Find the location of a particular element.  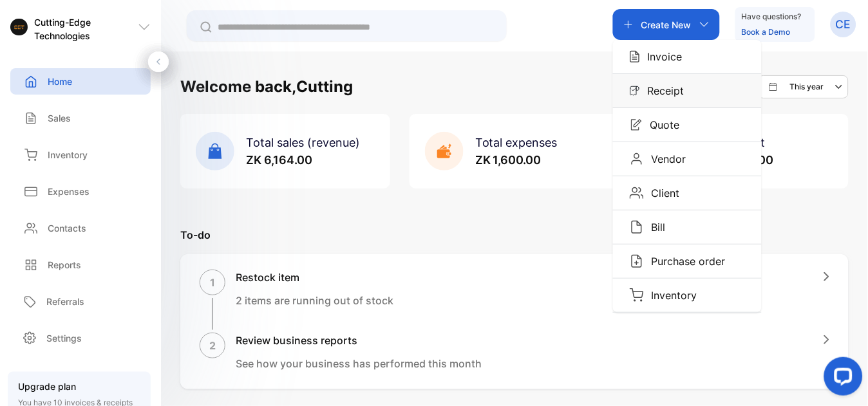

p: Vendor is located at coordinates (665, 159).